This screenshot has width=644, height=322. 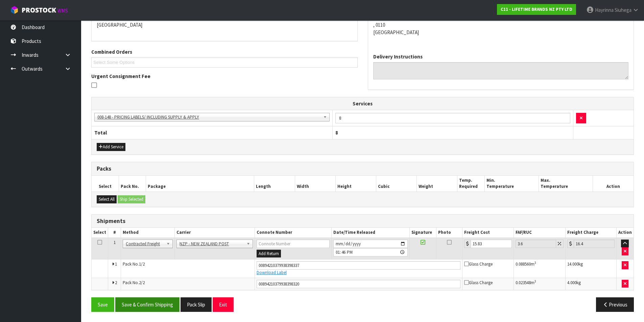 I want to click on th: Method, so click(x=148, y=233).